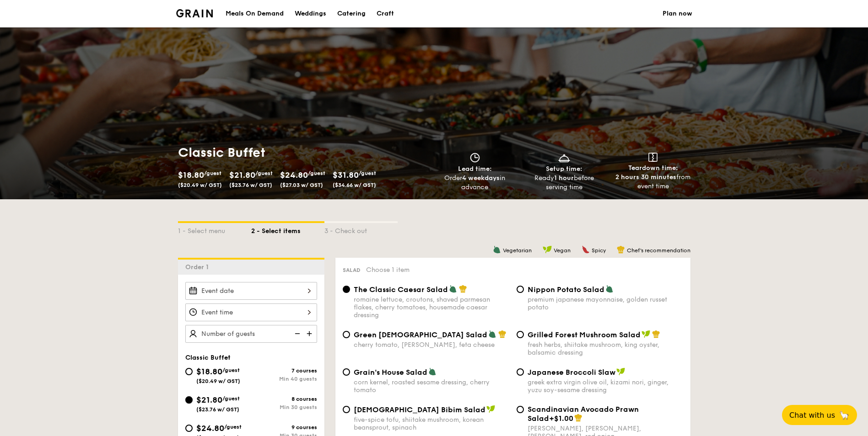  What do you see at coordinates (361, 230) in the screenshot?
I see `div: 3 - Check out` at bounding box center [361, 230].